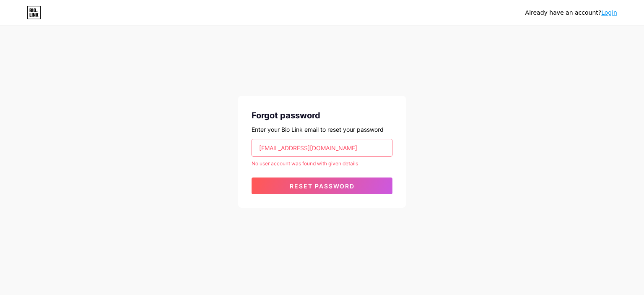 The image size is (644, 295). What do you see at coordinates (571, 13) in the screenshot?
I see `div: Already have an account?` at bounding box center [571, 13].